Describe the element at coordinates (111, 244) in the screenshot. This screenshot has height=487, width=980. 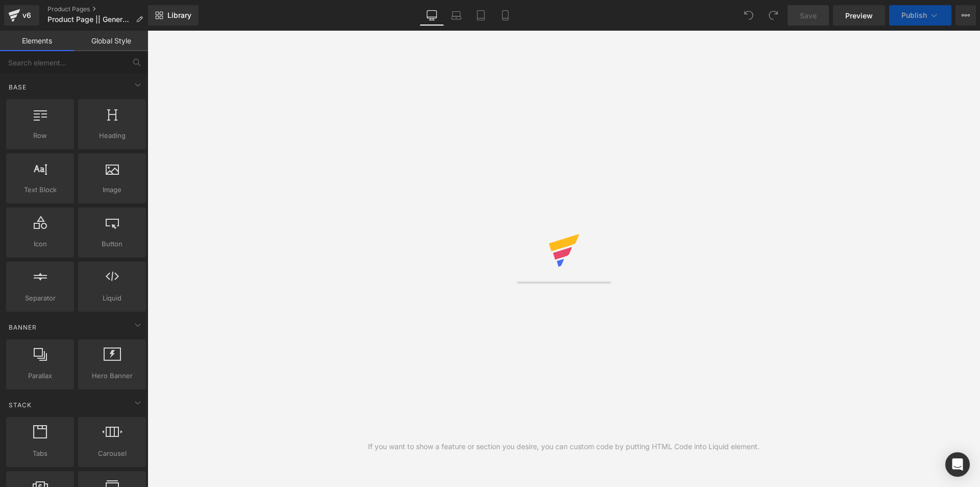
I see `span: Button` at that location.